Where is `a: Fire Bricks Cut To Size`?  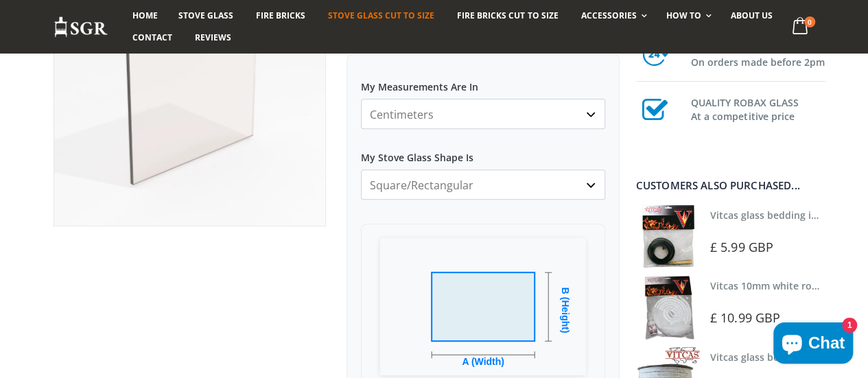
a: Fire Bricks Cut To Size is located at coordinates (507, 16).